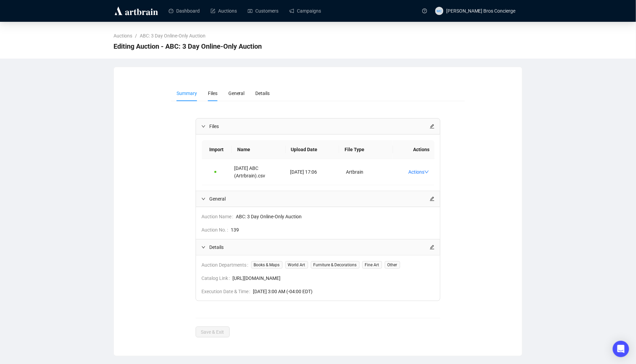  I want to click on span: question-circle, so click(425, 11).